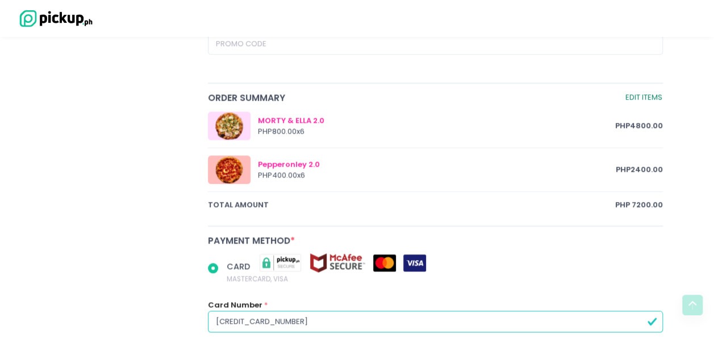 This screenshot has width=714, height=338. I want to click on img: visa, so click(415, 263).